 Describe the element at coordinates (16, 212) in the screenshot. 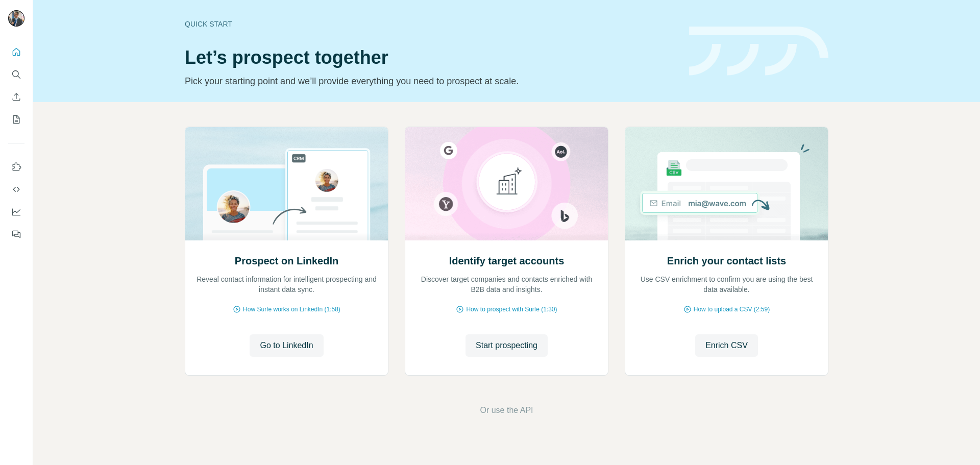

I see `button: Dashboard` at that location.